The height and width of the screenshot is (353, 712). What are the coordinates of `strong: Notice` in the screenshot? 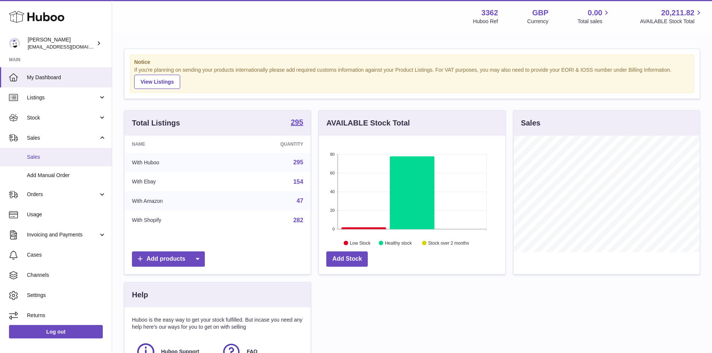 It's located at (412, 62).